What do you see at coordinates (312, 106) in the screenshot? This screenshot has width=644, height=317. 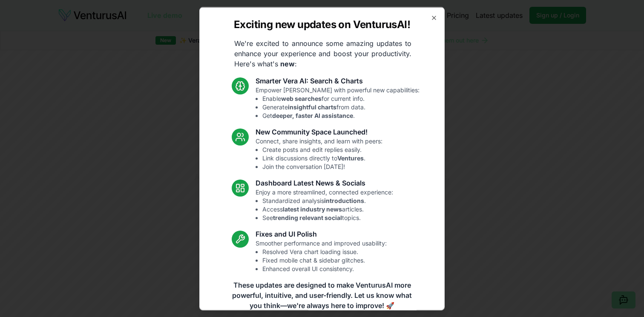 I see `strong: insightful charts` at bounding box center [312, 106].